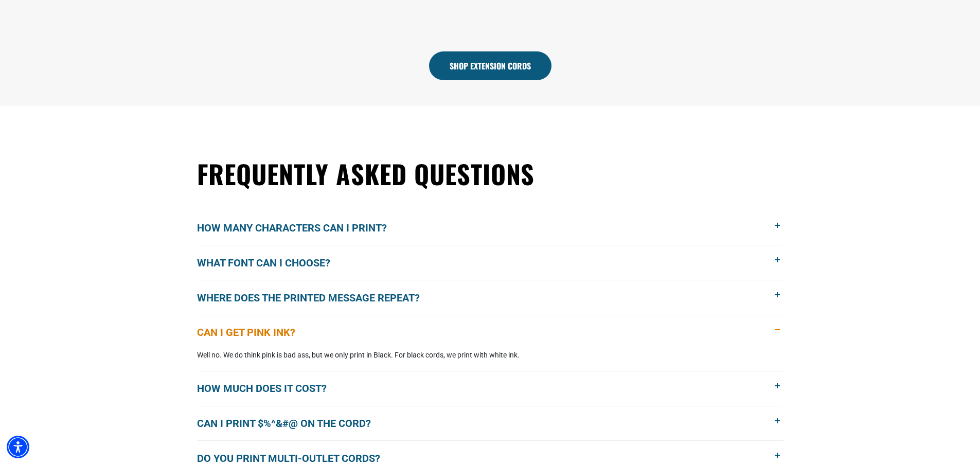 This screenshot has width=980, height=465. Describe the element at coordinates (491, 173) in the screenshot. I see `h2: Frequently Asked Questions` at that location.